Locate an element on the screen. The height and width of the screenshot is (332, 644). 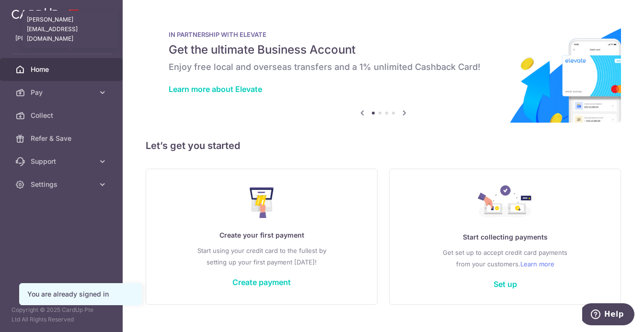
span: Help is located at coordinates (32, 11).